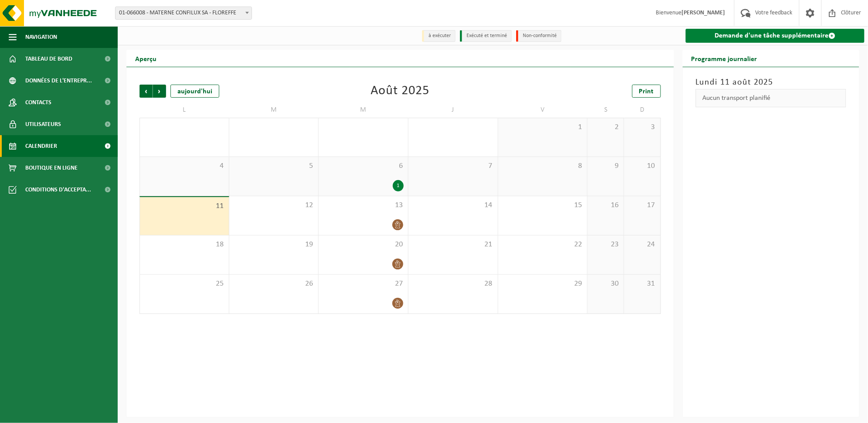  Describe the element at coordinates (646, 92) in the screenshot. I see `span: Print` at that location.